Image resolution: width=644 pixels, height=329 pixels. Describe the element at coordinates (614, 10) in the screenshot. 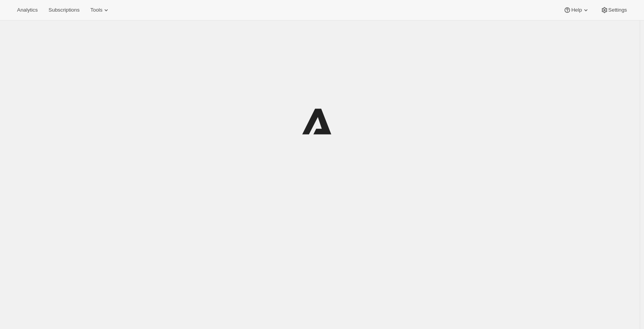

I see `button: Settings` at that location.